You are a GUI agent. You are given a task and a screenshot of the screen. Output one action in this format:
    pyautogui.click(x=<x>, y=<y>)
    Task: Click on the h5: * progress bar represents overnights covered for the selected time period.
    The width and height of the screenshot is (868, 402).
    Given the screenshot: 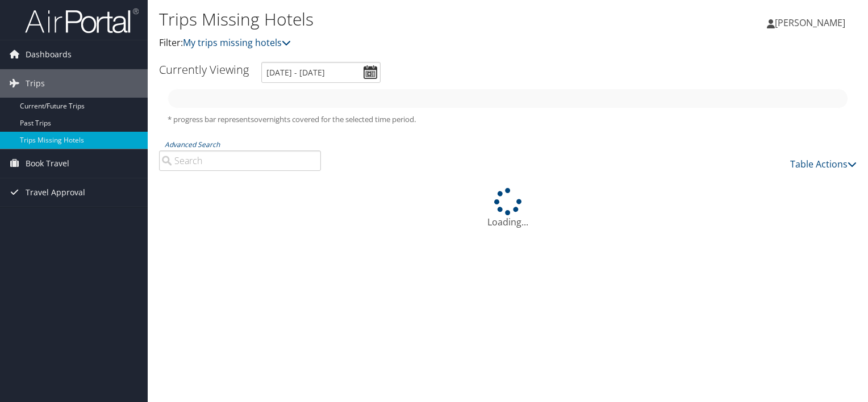 What is the action you would take?
    pyautogui.click(x=508, y=119)
    